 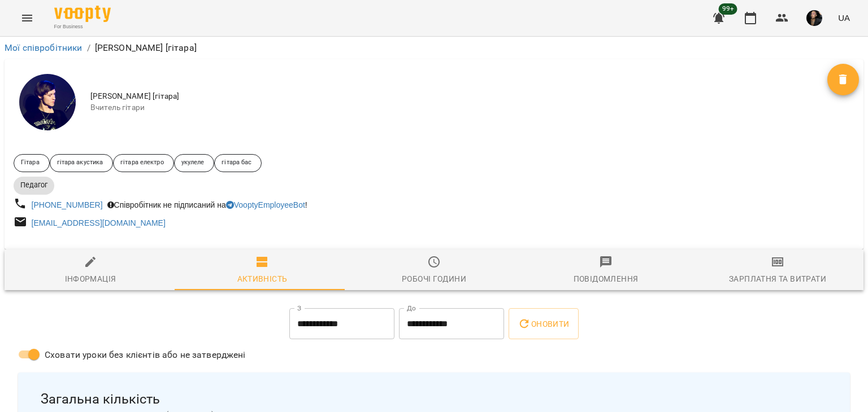 I want to click on img: Ярослав [гітара], so click(x=48, y=102).